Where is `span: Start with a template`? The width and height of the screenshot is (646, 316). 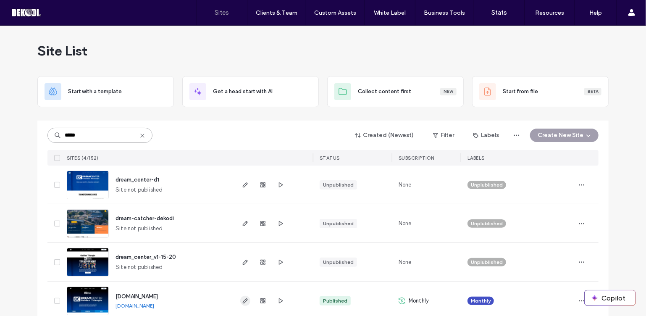 span: Start with a template is located at coordinates (95, 92).